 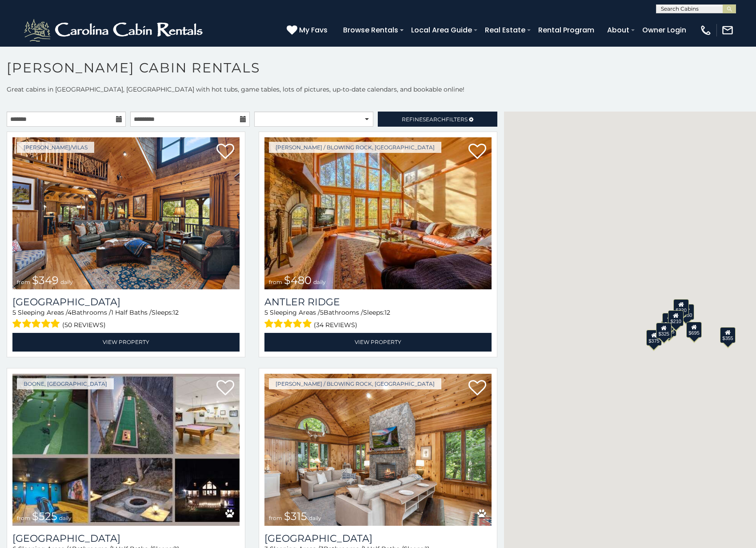 I want to click on div: $250, so click(x=687, y=311).